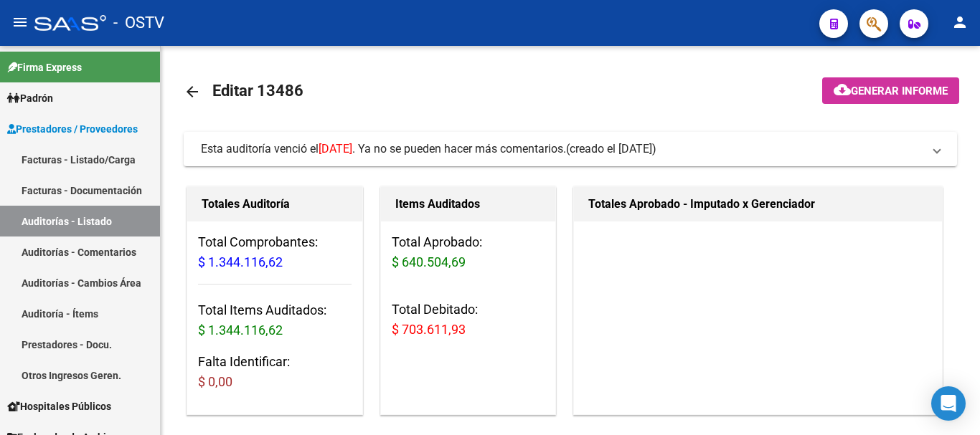 The width and height of the screenshot is (980, 435). What do you see at coordinates (758, 204) in the screenshot?
I see `h1: Totales Aprobado - Imputado x Gerenciador` at bounding box center [758, 204].